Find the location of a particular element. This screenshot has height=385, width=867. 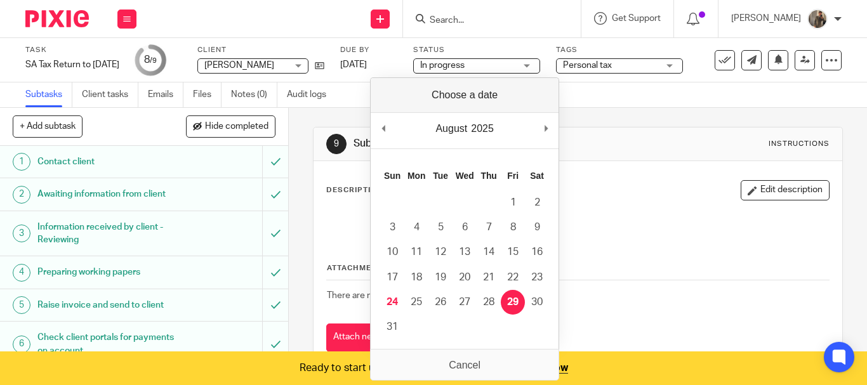

label: Client is located at coordinates (261, 50).